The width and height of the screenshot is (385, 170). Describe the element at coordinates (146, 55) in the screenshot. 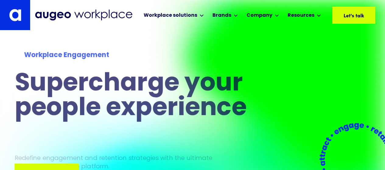

I see `div: Workplace Engagement` at that location.